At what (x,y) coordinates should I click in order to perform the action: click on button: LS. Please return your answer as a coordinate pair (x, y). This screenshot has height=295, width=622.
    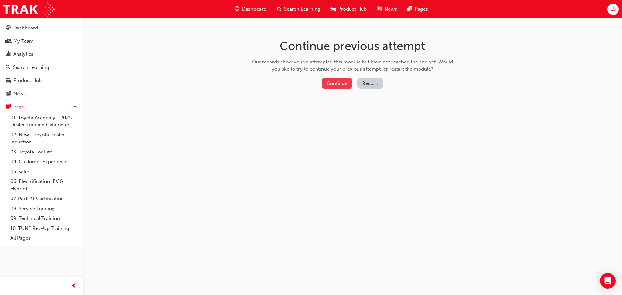
    Looking at the image, I should click on (613, 9).